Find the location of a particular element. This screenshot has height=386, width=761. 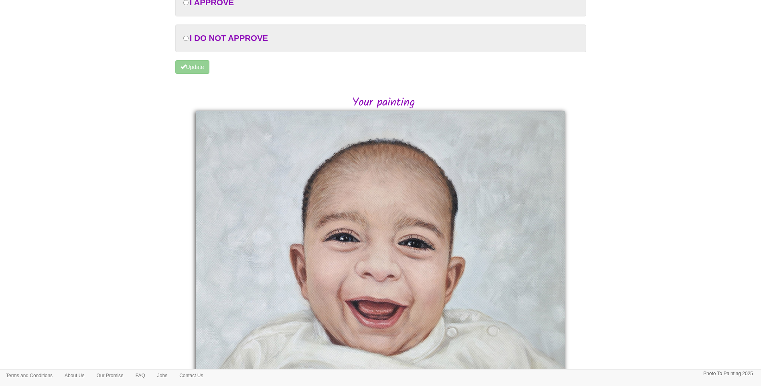

a: FAQ is located at coordinates (140, 376).